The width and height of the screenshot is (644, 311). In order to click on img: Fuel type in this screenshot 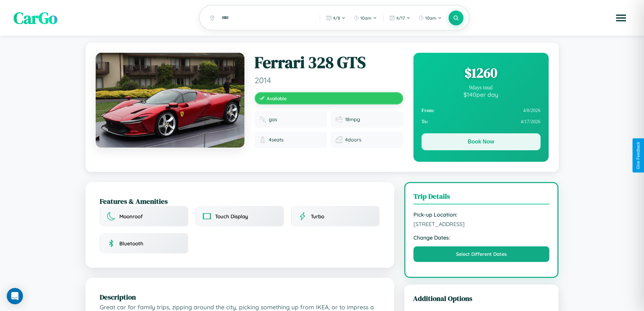, I will do `click(263, 119)`.